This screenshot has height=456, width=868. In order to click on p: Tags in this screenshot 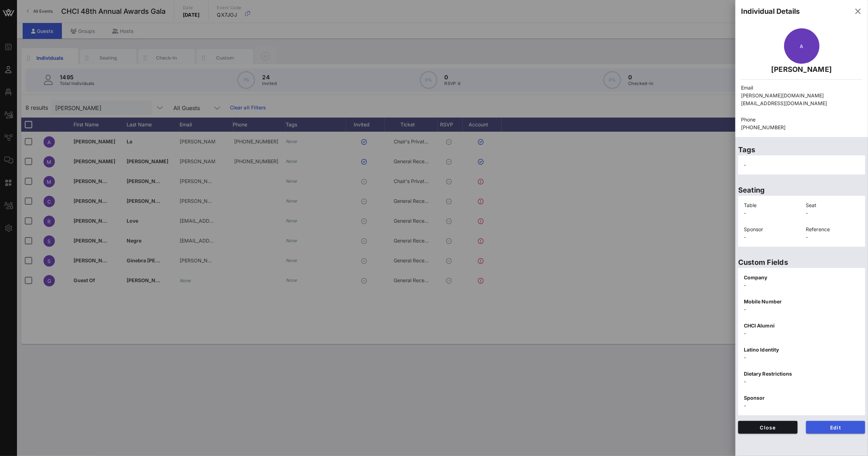, I will do `click(802, 149)`.